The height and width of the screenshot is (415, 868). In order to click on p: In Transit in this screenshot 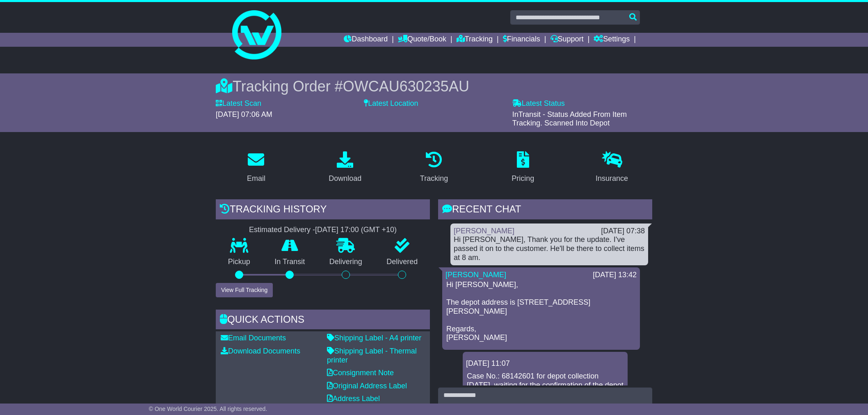, I will do `click(290, 262)`.